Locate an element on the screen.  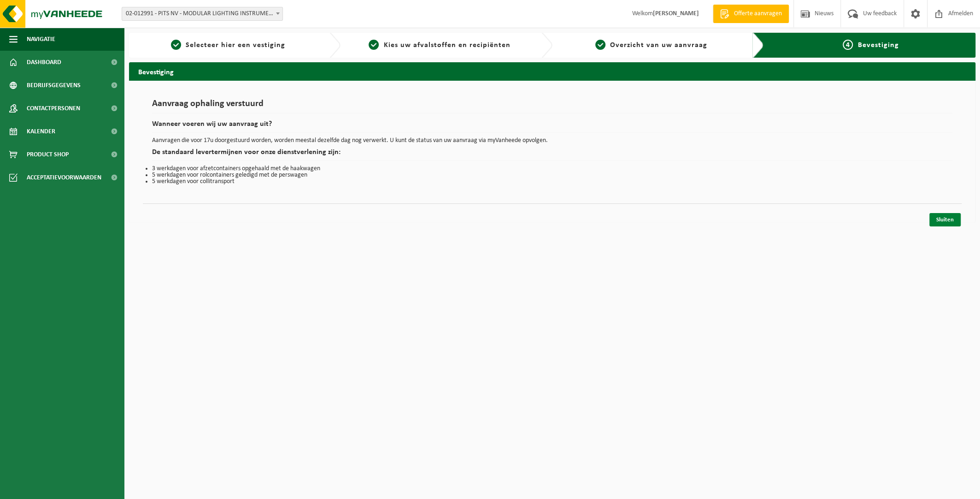
span: 2 is located at coordinates (374, 45).